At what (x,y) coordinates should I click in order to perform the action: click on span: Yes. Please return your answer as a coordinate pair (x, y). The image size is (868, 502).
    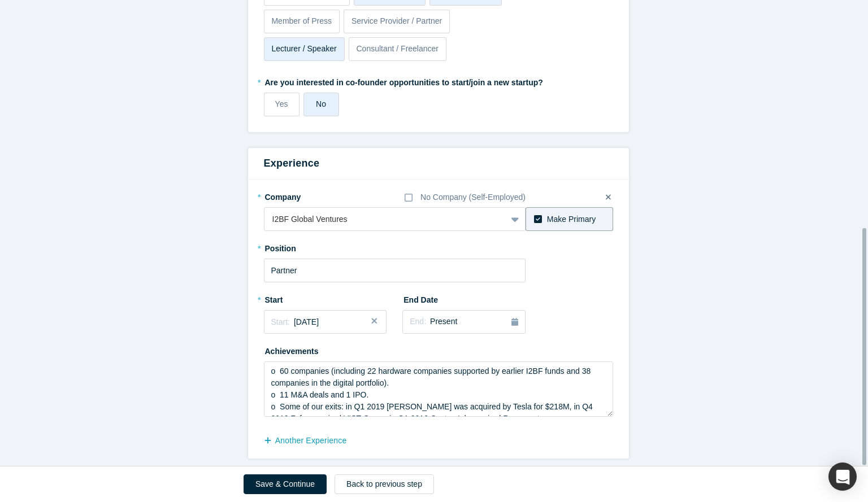
    Looking at the image, I should click on (282, 104).